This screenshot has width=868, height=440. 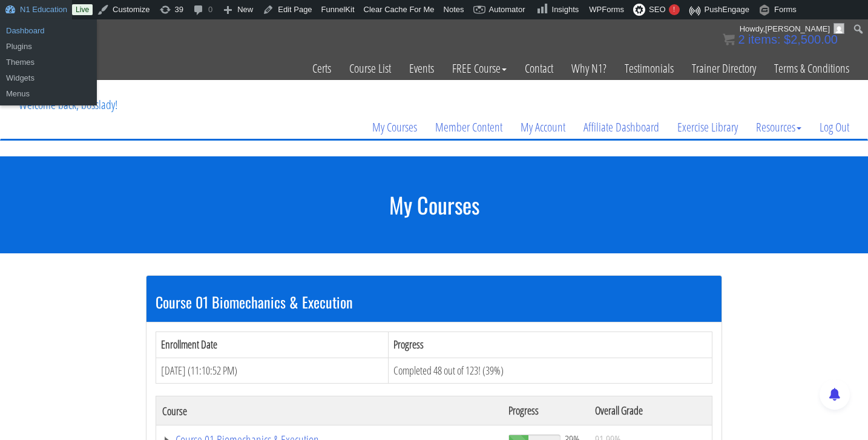 What do you see at coordinates (539, 68) in the screenshot?
I see `a: Contact` at bounding box center [539, 68].